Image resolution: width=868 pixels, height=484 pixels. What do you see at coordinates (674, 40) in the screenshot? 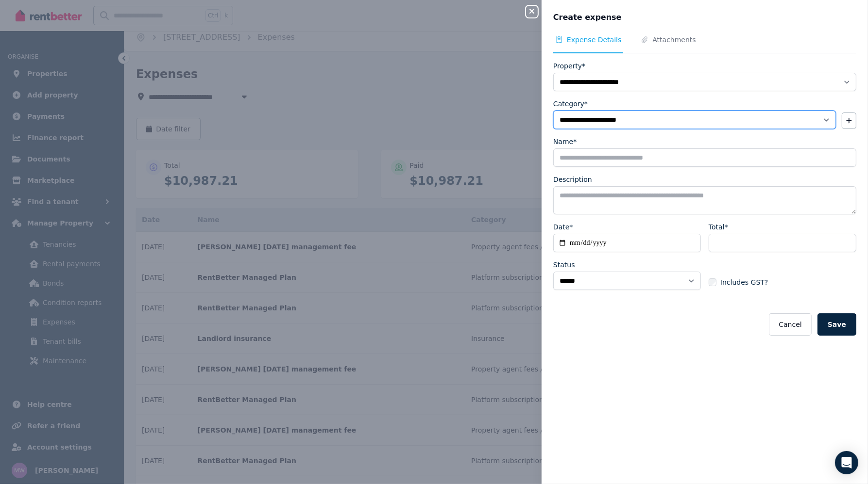
I see `span: Attachments` at bounding box center [674, 40].